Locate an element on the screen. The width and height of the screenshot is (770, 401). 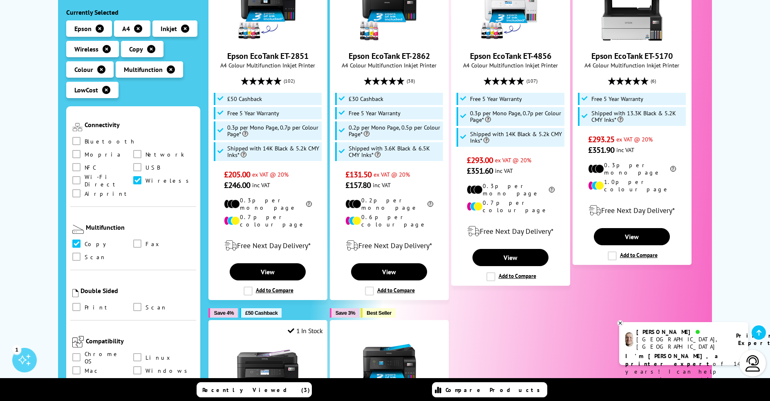
button: Save 3% is located at coordinates (345, 313).